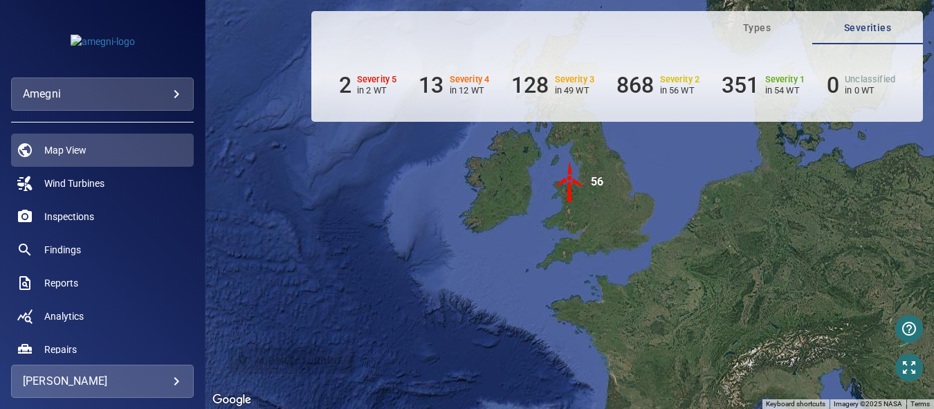 Image resolution: width=934 pixels, height=409 pixels. I want to click on p: in 2 WT, so click(377, 90).